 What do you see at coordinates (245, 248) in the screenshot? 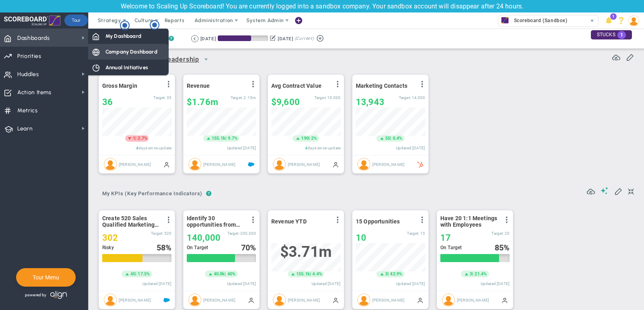
I see `span: 70` at bounding box center [245, 248].